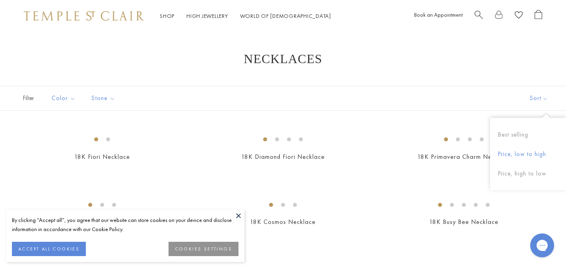  What do you see at coordinates (167, 16) in the screenshot?
I see `a: ShopShop` at bounding box center [167, 16].